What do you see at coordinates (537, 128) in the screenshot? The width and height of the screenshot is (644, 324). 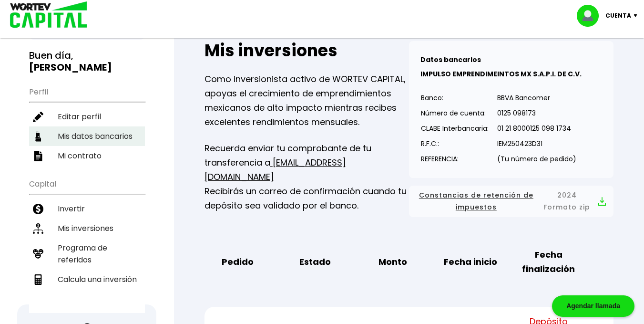 I see `p: 01 21 8000125 098 1734` at bounding box center [537, 128].